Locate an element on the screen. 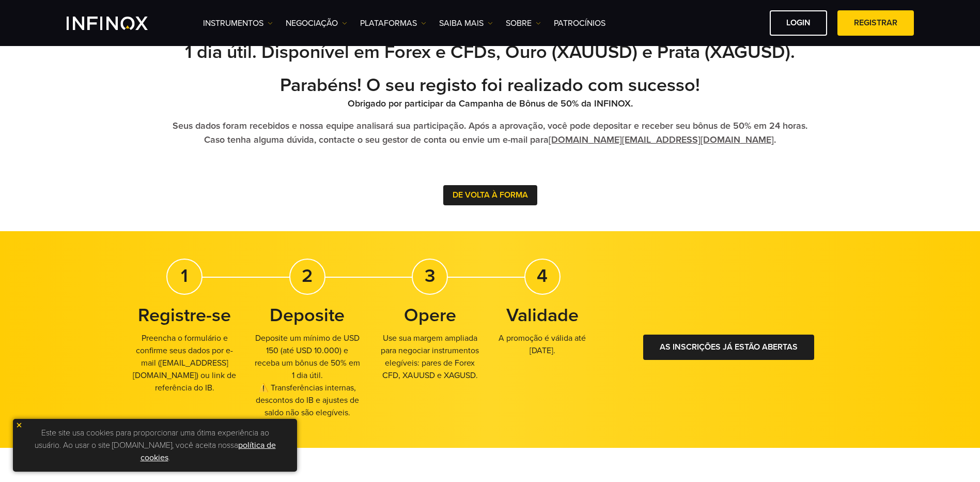 This screenshot has width=980, height=482. a: SOBRE is located at coordinates (523, 23).